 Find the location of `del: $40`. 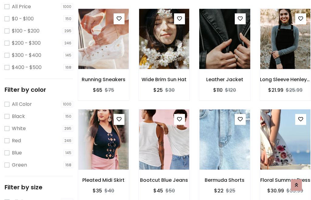

del: $40 is located at coordinates (109, 190).